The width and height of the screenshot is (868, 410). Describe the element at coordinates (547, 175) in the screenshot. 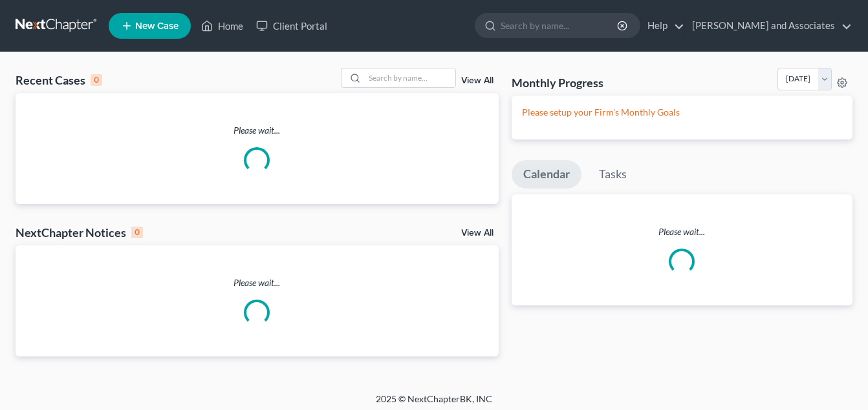

I see `a: Calendar` at that location.